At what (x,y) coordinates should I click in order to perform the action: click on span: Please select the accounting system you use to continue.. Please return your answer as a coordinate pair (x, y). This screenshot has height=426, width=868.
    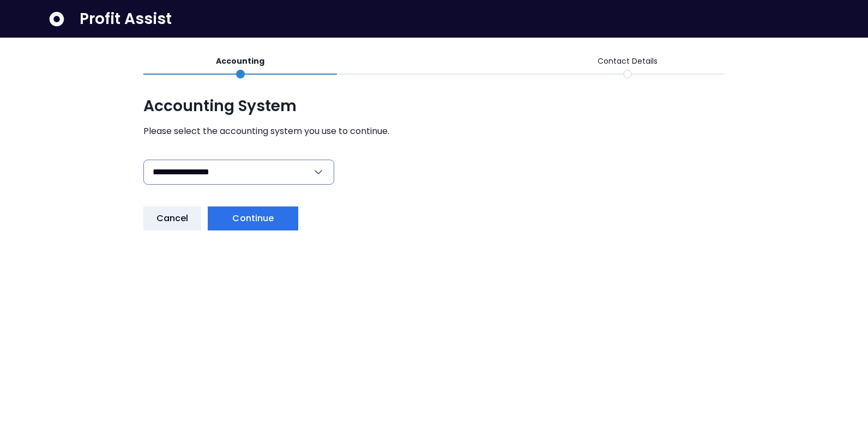
    Looking at the image, I should click on (434, 131).